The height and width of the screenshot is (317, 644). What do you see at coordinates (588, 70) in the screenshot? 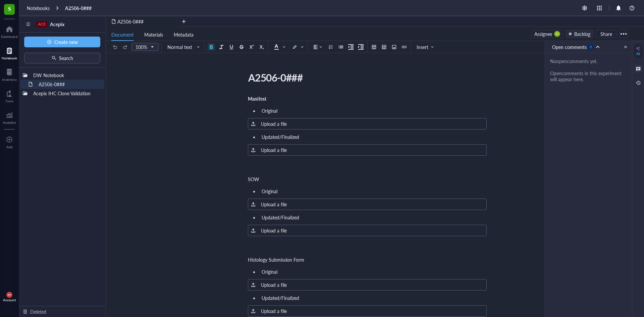
I see `div: No open comments yet. Open comments in this experiment will appear here.` at bounding box center [588, 70].